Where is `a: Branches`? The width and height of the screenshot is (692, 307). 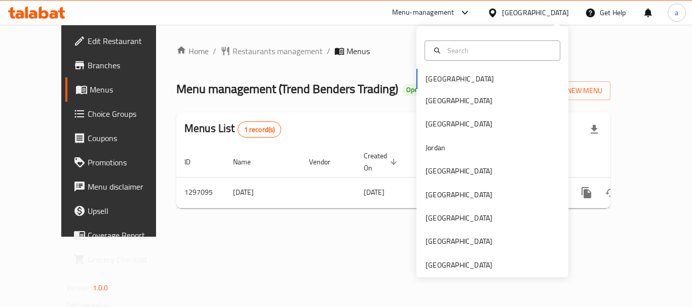 a: Branches is located at coordinates (121, 65).